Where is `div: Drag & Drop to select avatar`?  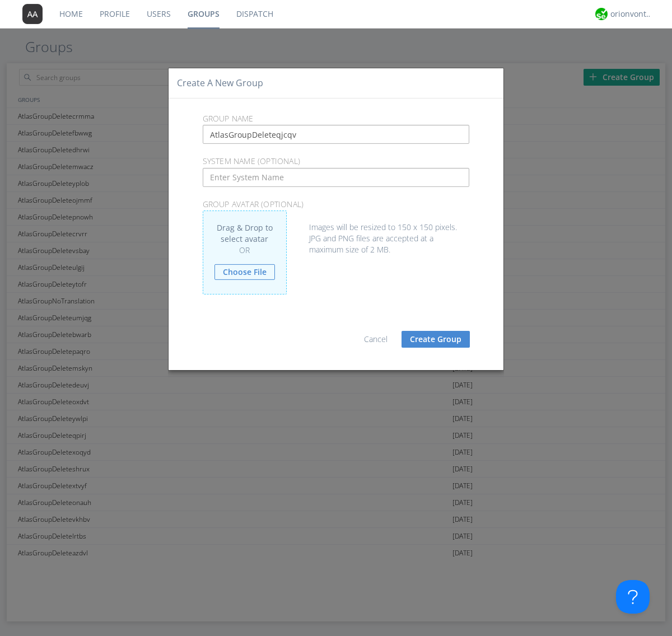
div: Drag & Drop to select avatar is located at coordinates (245, 252).